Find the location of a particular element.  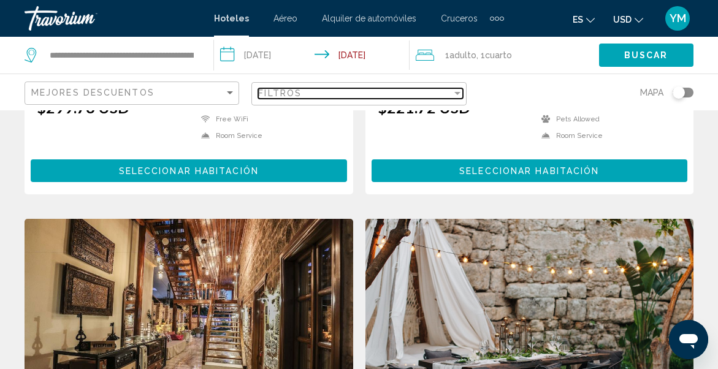

span: Adulto is located at coordinates (463, 55).